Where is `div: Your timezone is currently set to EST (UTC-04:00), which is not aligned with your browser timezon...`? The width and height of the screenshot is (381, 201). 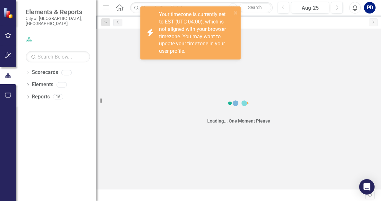 div: Your timezone is currently set to EST (UTC-04:00), which is not aligned with your browser timezon... is located at coordinates (195, 33).